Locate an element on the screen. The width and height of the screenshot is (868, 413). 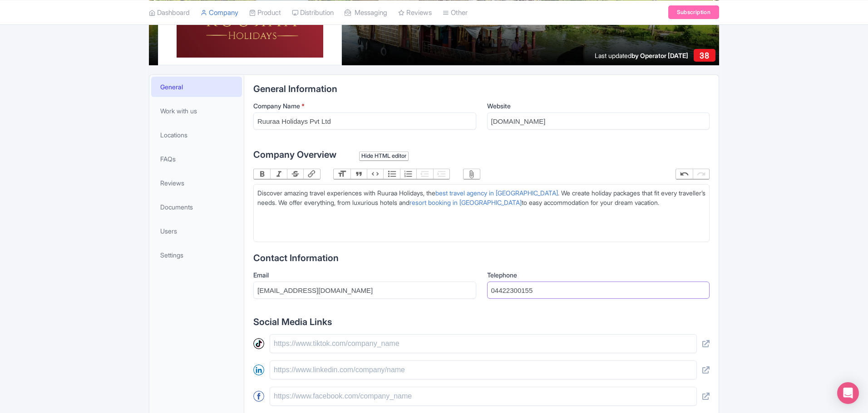
button: Numbers is located at coordinates (408, 174).